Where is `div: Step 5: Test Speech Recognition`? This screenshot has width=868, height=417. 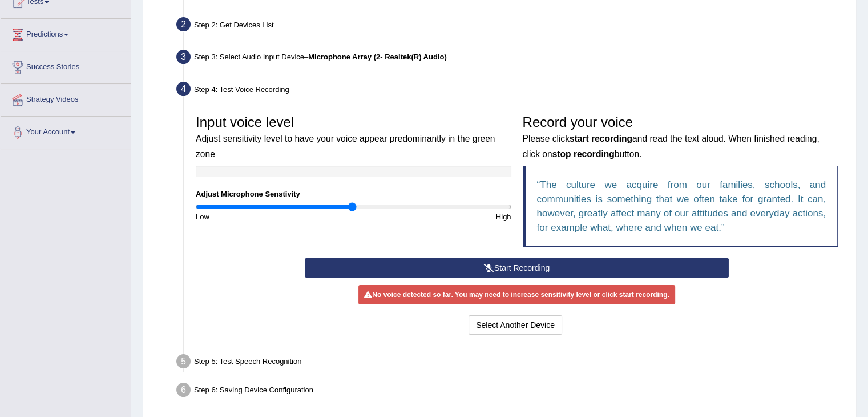
div: Step 5: Test Speech Recognition is located at coordinates (511, 363).